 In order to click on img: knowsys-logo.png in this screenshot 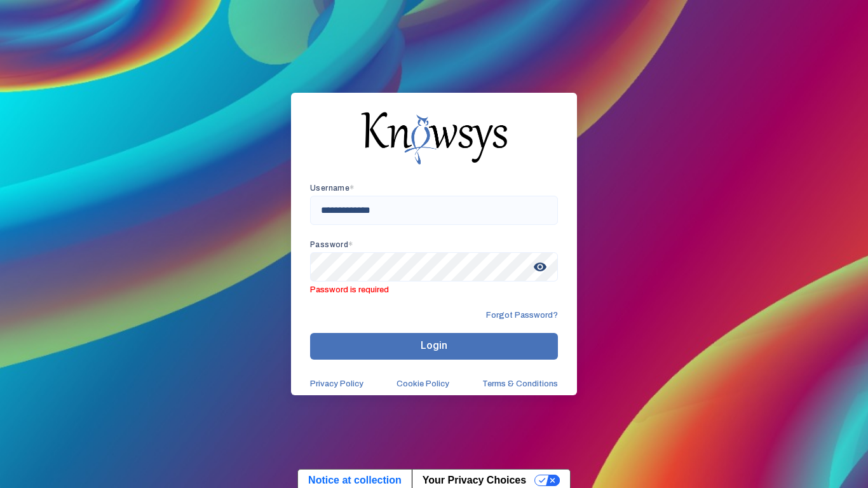, I will do `click(434, 138)`.